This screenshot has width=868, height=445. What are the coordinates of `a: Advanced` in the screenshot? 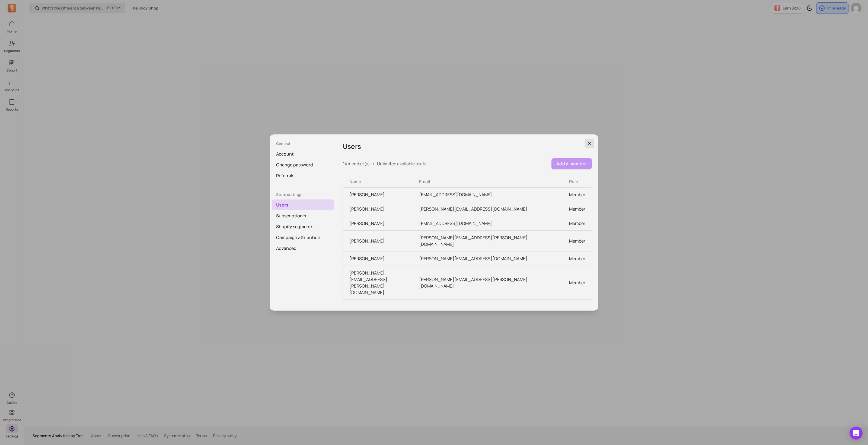 It's located at (303, 248).